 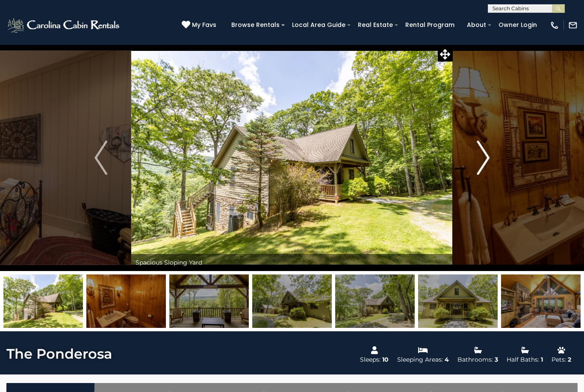 What do you see at coordinates (555, 25) in the screenshot?
I see `img: phone-regular-white.png` at bounding box center [555, 25].